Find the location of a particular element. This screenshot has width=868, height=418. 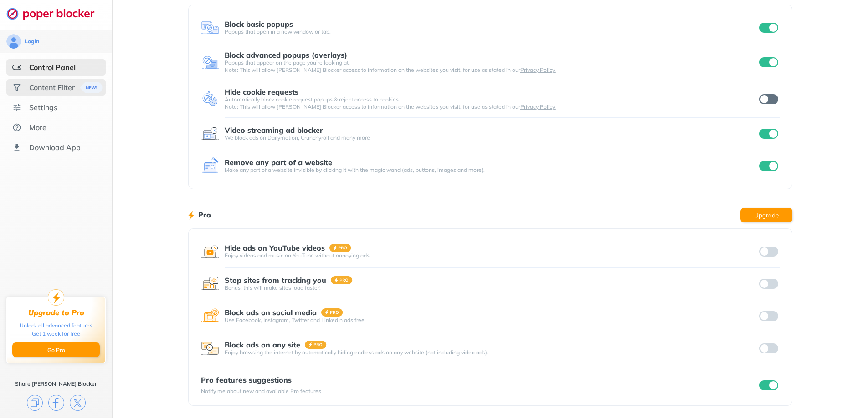

img: avatar.svg is located at coordinates (14, 41).